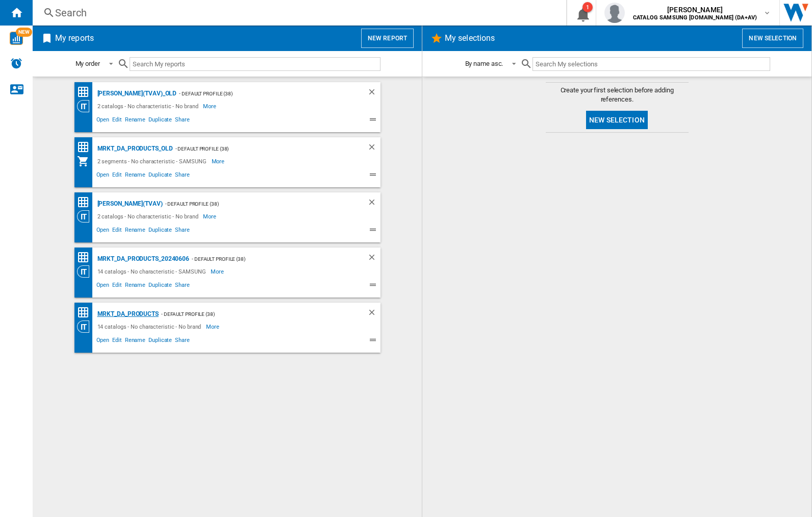  I want to click on span: Create your first selection before adding references., so click(617, 95).